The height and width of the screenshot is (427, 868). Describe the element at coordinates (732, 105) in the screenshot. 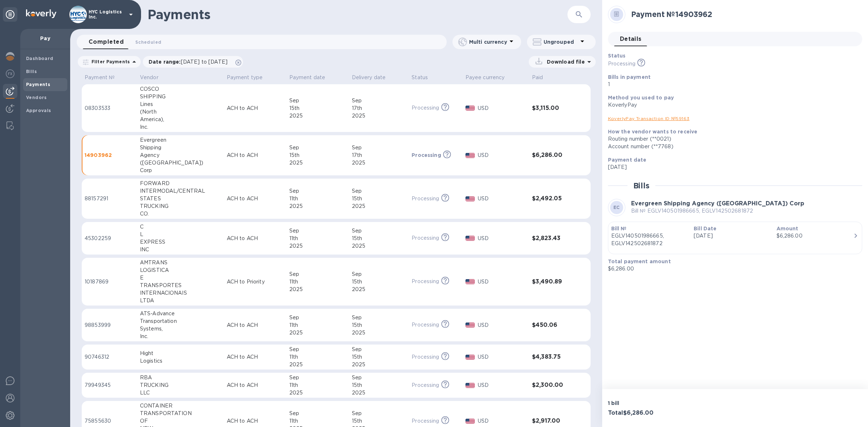

I see `div: KoverlyPay` at that location.